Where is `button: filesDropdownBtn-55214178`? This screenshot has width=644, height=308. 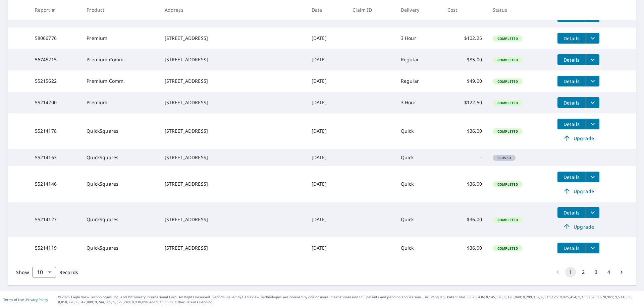 button: filesDropdownBtn-55214178 is located at coordinates (593, 124).